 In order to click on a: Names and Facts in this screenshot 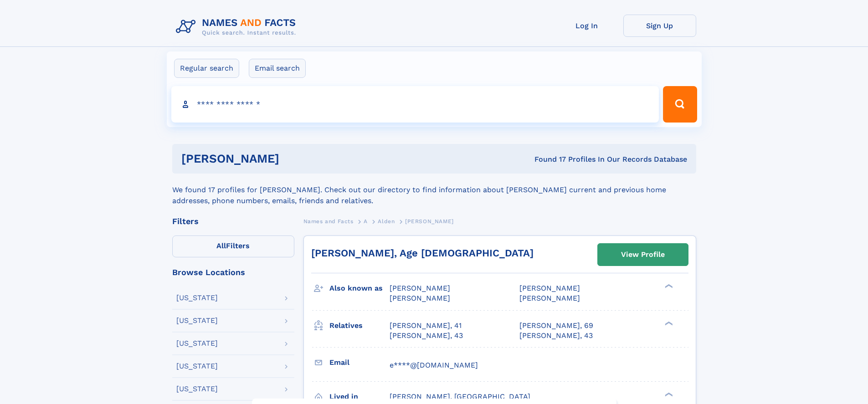, I will do `click(328, 221)`.